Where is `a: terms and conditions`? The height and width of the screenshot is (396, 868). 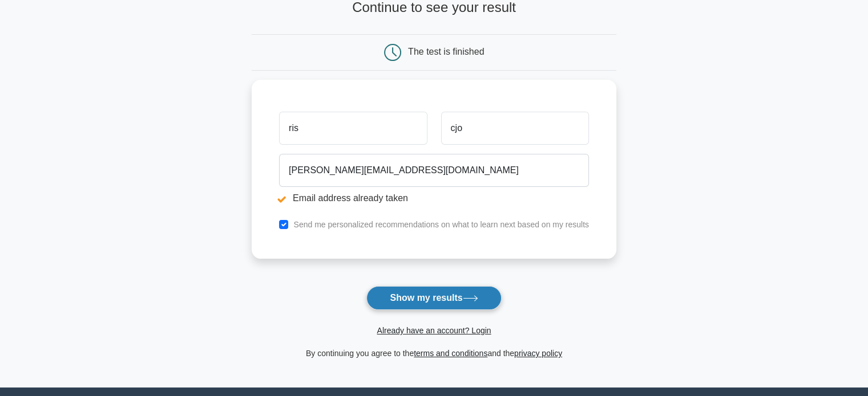 a: terms and conditions is located at coordinates (450, 353).